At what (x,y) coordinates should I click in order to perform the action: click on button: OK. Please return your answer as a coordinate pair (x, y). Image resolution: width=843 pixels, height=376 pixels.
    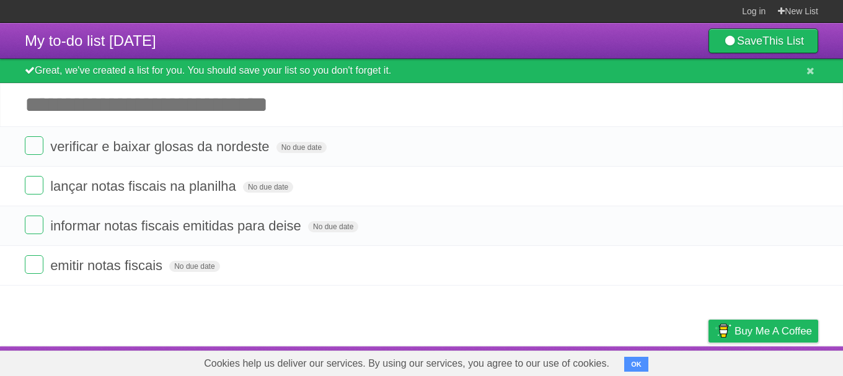
    Looking at the image, I should click on (636, 365).